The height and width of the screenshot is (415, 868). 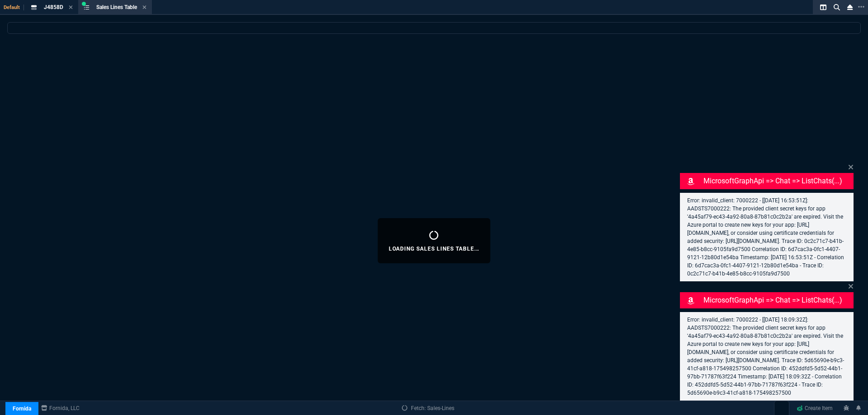 I want to click on span: J4858D, so click(x=54, y=7).